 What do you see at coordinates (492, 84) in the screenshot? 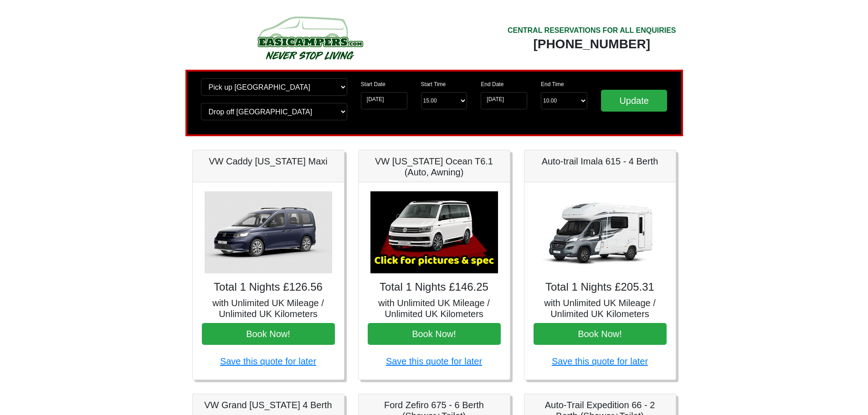
I see `label: End Date` at bounding box center [492, 84].